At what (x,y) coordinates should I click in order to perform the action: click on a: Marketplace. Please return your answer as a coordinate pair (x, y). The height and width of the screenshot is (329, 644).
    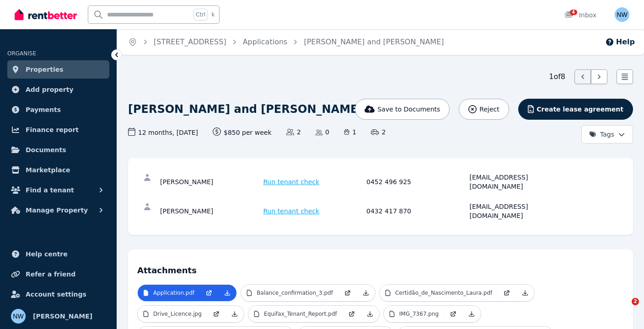
    Looking at the image, I should click on (58, 170).